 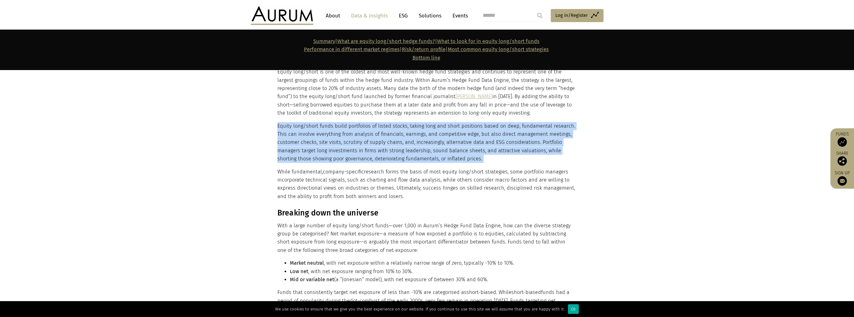 What do you see at coordinates (424, 49) in the screenshot?
I see `a: Risk/return profile` at bounding box center [424, 49].